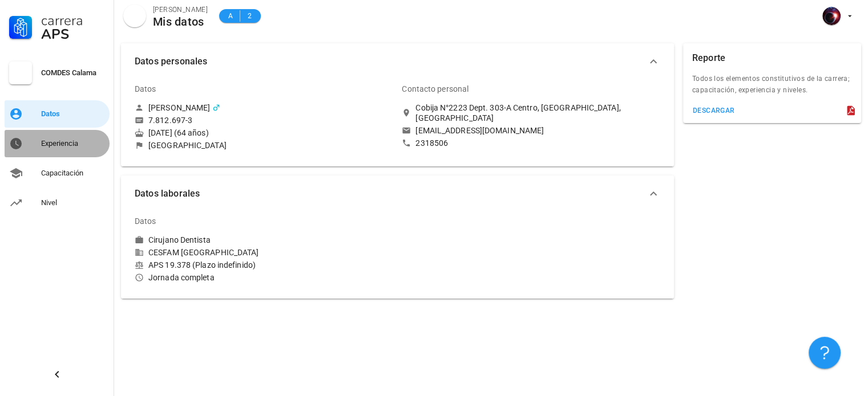  Describe the element at coordinates (57, 173) in the screenshot. I see `a: Capacitación` at that location.